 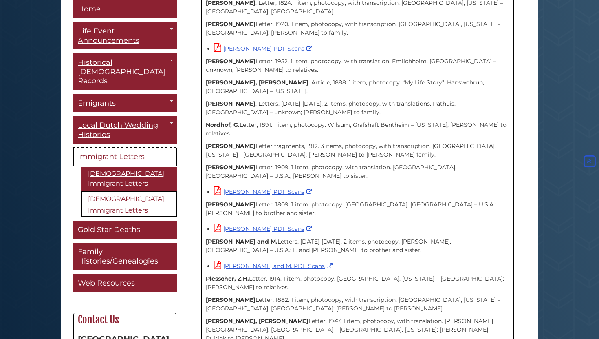 I want to click on span: Local Dutch Wedding Histories, so click(x=118, y=130).